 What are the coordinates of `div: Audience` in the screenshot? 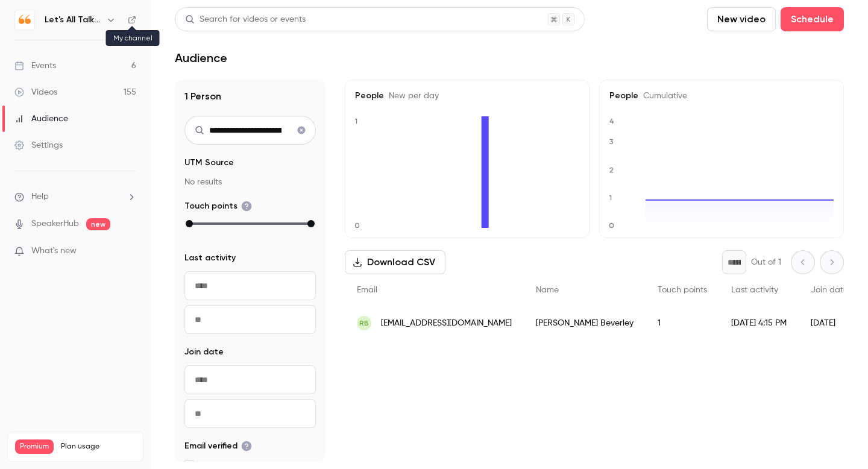 It's located at (41, 119).